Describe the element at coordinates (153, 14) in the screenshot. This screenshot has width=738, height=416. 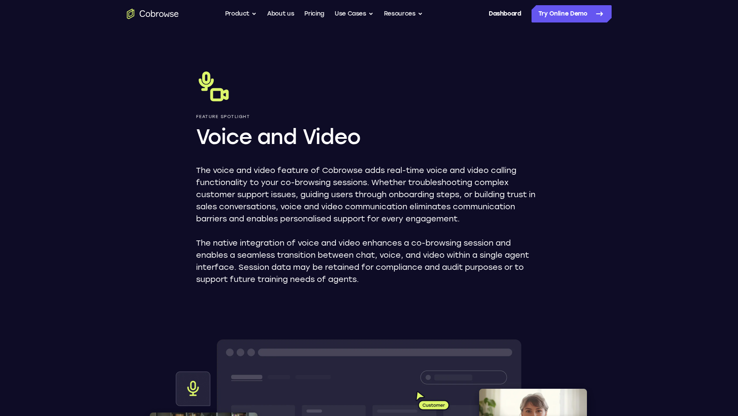
I see `a: Go to the home page` at that location.